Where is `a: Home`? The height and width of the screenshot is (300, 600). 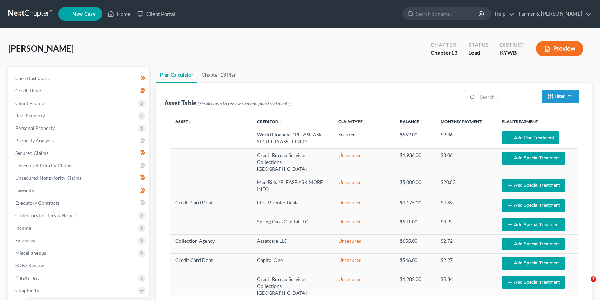
a: Home is located at coordinates (119, 14).